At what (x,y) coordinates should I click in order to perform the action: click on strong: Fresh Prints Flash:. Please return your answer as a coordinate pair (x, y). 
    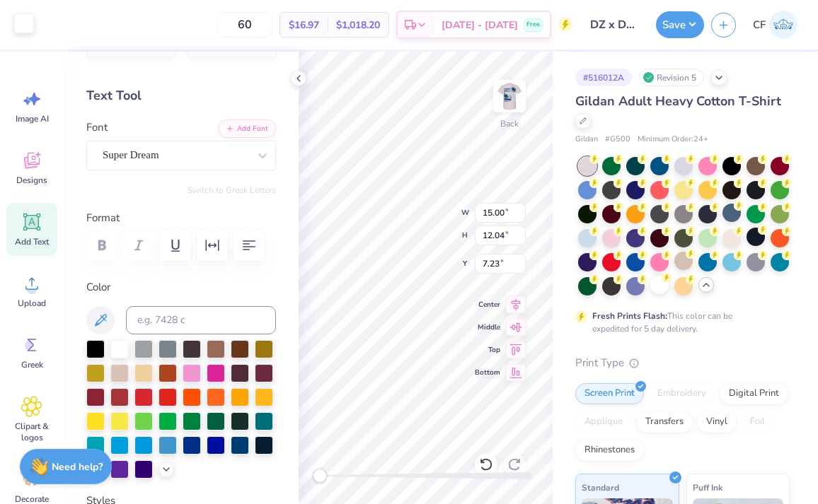
    Looking at the image, I should click on (629, 316).